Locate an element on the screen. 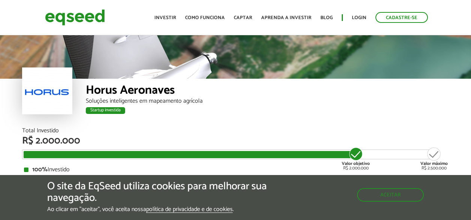 The width and height of the screenshot is (471, 220). a: Cadastre-se is located at coordinates (402, 17).